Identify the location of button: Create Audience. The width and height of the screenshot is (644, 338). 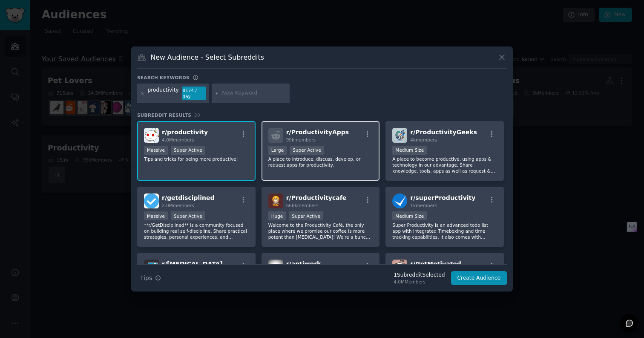
(480, 279).